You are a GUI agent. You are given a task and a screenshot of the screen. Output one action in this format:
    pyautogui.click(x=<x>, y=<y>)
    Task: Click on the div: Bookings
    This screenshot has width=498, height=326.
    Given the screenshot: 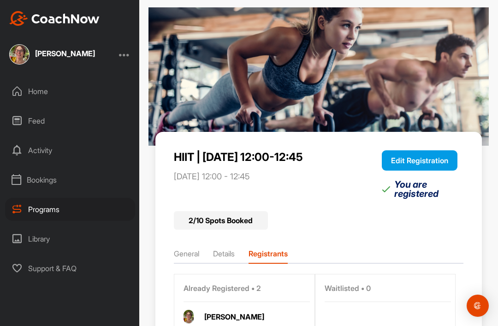 What is the action you would take?
    pyautogui.click(x=70, y=180)
    